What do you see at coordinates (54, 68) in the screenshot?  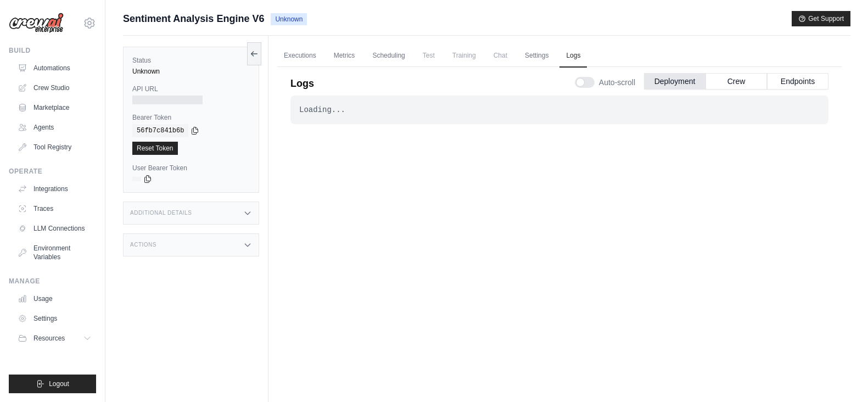 I see `a: Automations` at bounding box center [54, 68].